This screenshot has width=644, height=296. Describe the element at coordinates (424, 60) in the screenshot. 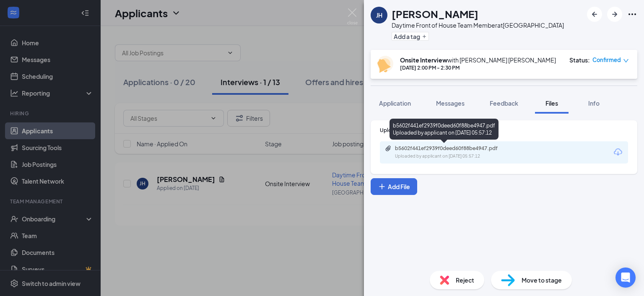

I see `b: Onsite Interview` at that location.